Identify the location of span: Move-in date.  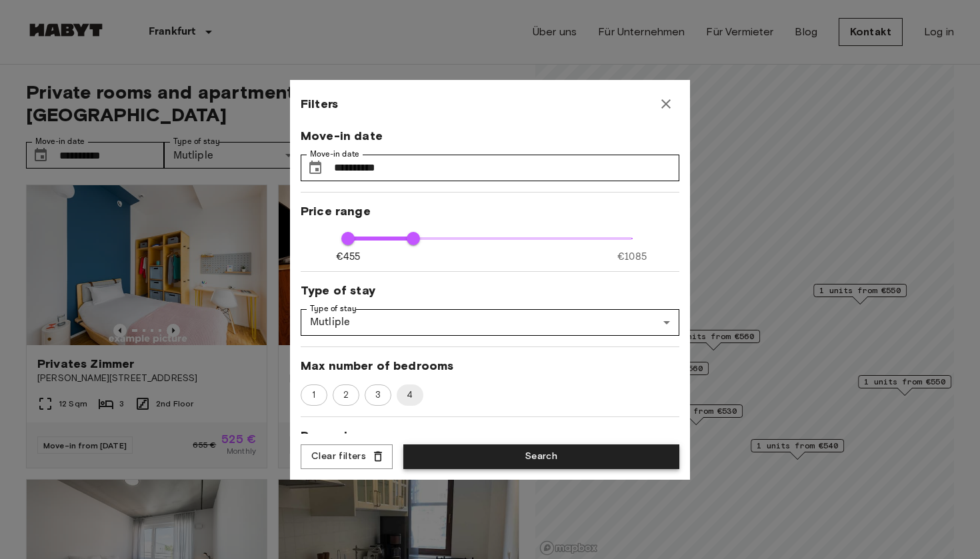
(490, 136).